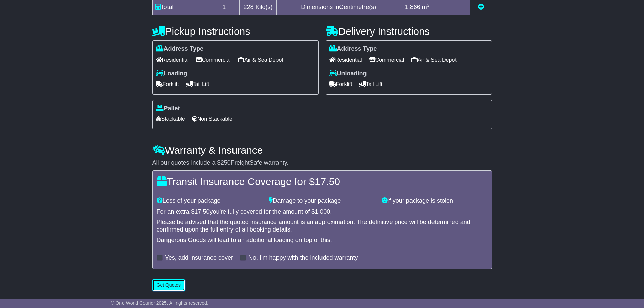  Describe the element at coordinates (168, 109) in the screenshot. I see `label: Pallet` at that location.